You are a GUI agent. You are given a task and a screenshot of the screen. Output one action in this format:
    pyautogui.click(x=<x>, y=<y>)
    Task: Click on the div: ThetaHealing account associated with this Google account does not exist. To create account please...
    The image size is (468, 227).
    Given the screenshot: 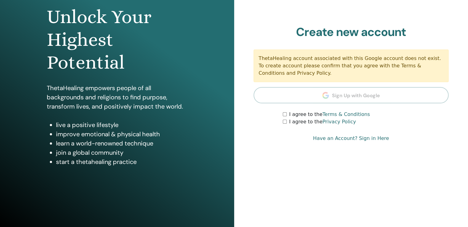 What is the action you would take?
    pyautogui.click(x=351, y=66)
    